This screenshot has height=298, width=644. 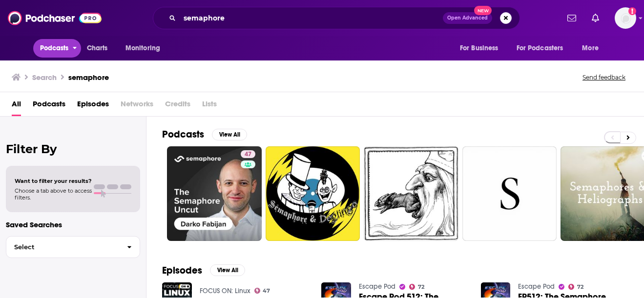 What do you see at coordinates (182, 270) in the screenshot?
I see `h2: Episodes` at bounding box center [182, 270].